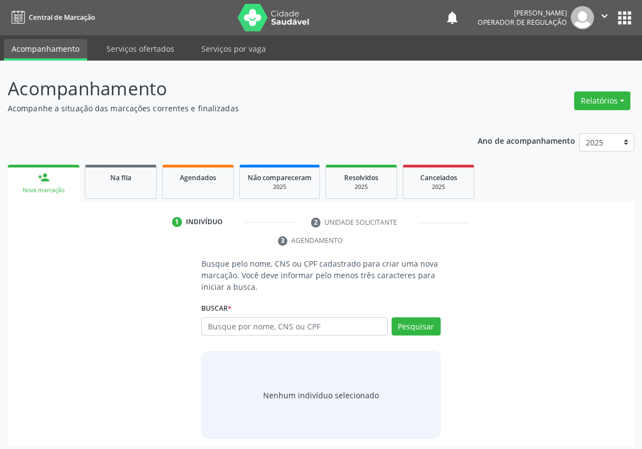 The width and height of the screenshot is (642, 449). Describe the element at coordinates (438, 178) in the screenshot. I see `span: Cancelados` at that location.